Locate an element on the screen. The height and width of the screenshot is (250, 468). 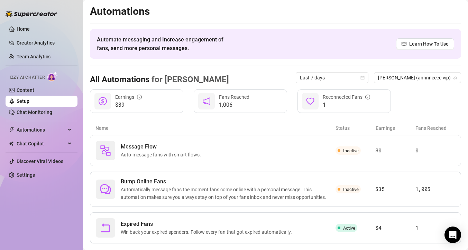
a: Content is located at coordinates (25, 90).